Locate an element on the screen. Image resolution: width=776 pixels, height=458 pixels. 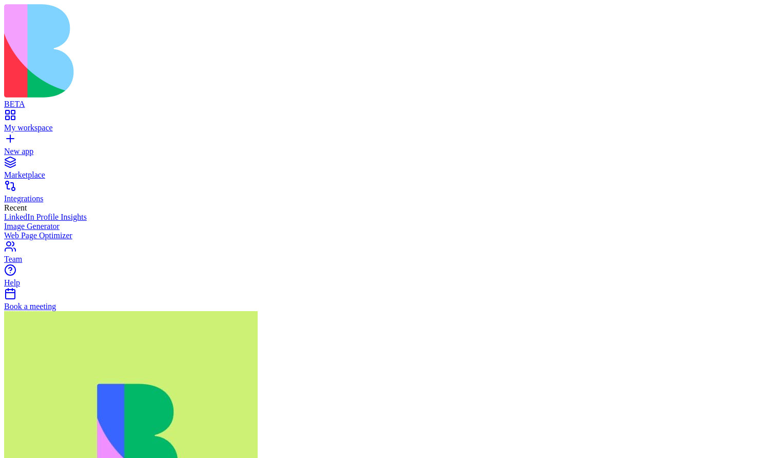
a: BETA is located at coordinates (388, 100).